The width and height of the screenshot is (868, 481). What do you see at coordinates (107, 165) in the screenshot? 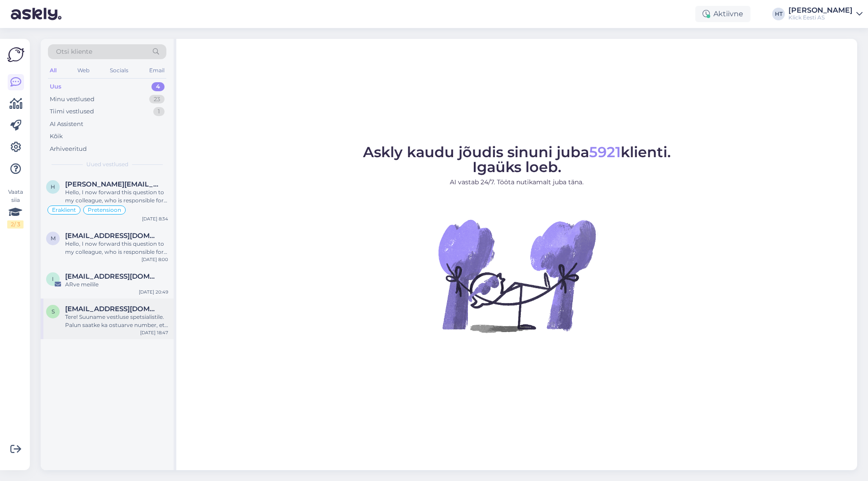
I see `span: Uued vestlused` at bounding box center [107, 165].